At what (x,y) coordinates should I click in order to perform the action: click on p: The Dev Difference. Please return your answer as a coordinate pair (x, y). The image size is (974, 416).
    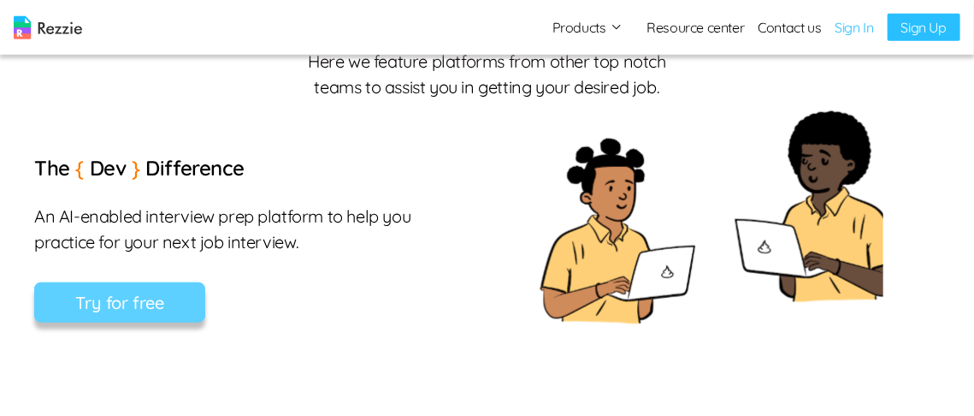
    Looking at the image, I should click on (261, 168).